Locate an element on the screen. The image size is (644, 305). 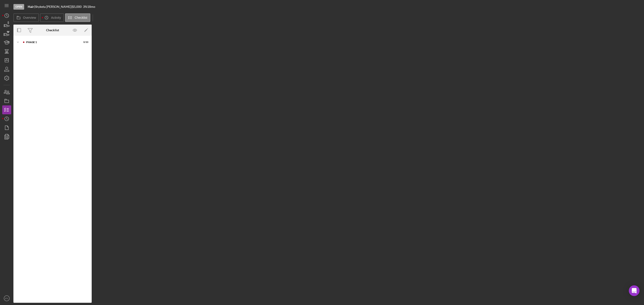
span: $5,000 is located at coordinates (76, 6).